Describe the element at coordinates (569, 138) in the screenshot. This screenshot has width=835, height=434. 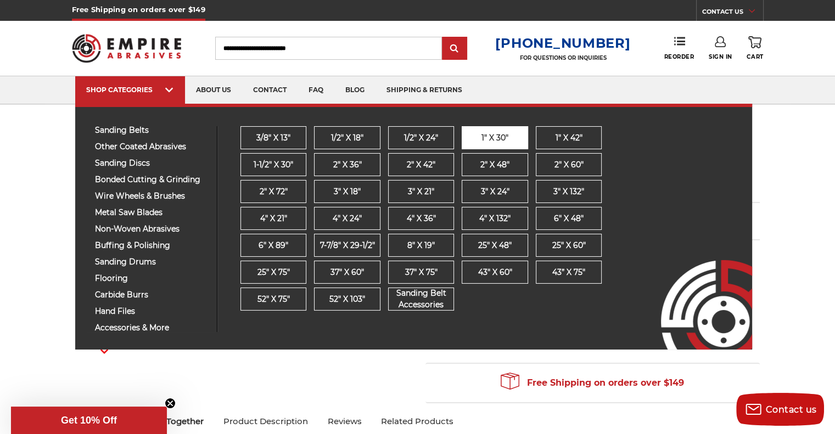
I see `span: 1" x 42"` at that location.